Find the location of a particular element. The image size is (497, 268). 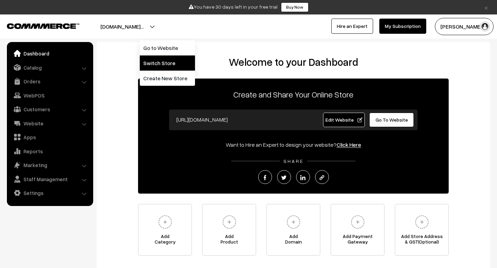

a: AddCategory is located at coordinates (165, 230).